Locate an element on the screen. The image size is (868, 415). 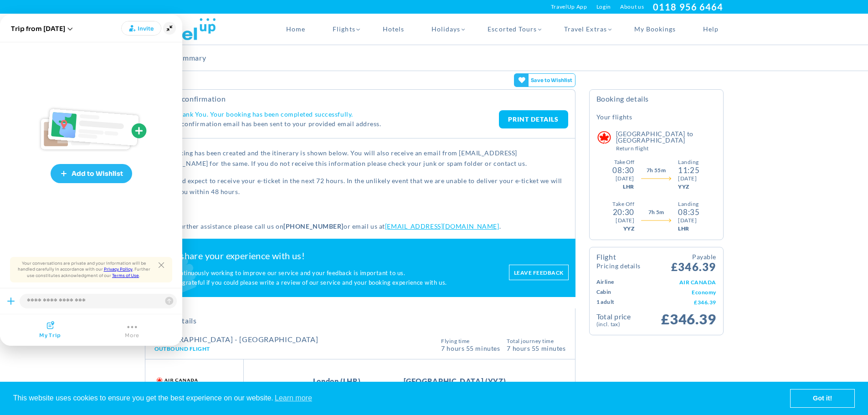
a: Hotels is located at coordinates (394, 29).